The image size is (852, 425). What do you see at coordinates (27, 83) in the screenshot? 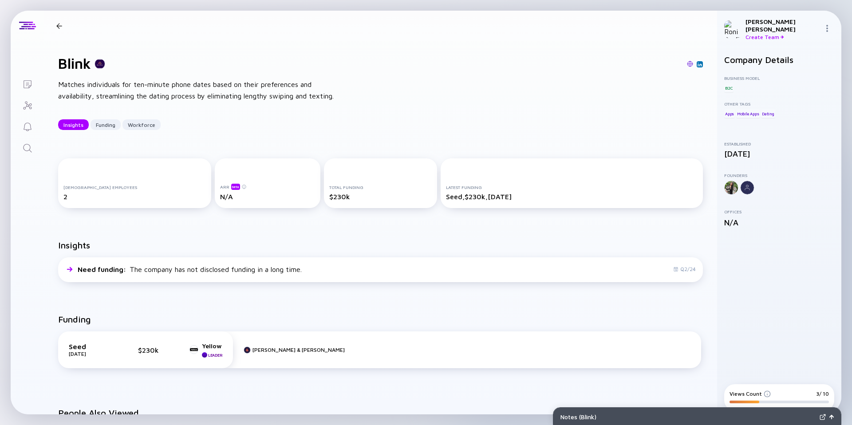
I see `a: Lists` at bounding box center [27, 83].